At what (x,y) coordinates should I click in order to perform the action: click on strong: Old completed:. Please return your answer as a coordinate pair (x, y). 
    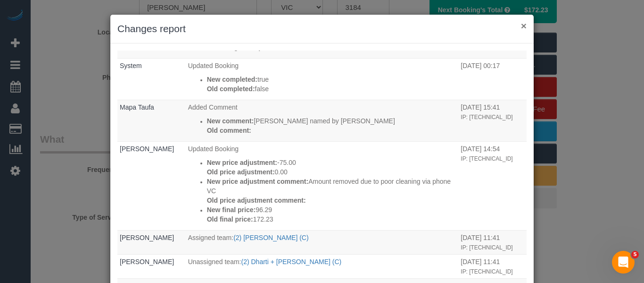
    Looking at the image, I should click on (231, 89).